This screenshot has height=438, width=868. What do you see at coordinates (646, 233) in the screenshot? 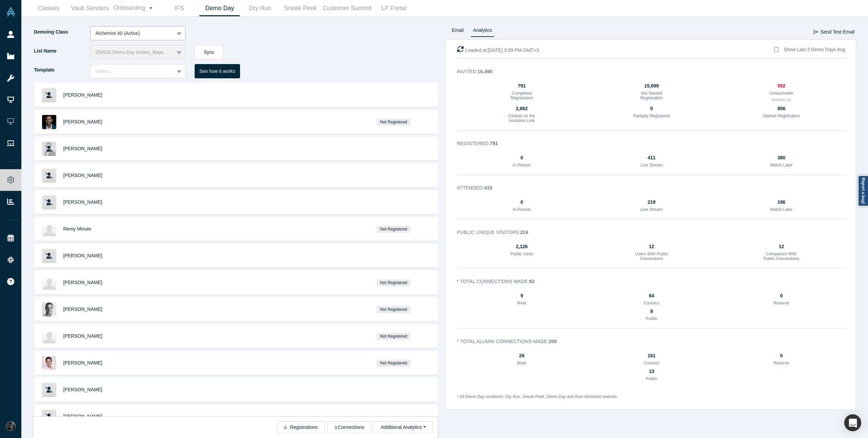
I see `h3: Public Unique Visitors :` at bounding box center [646, 233].